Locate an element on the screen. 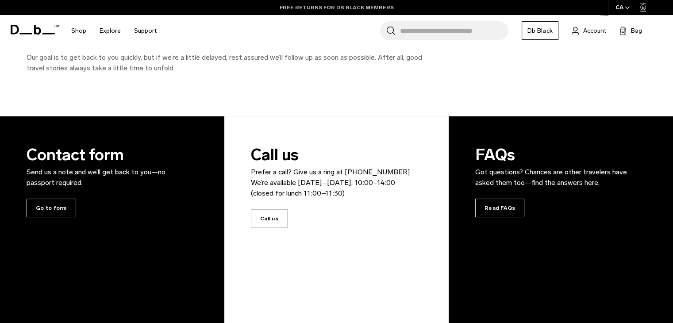 This screenshot has width=673, height=323. a: Explore is located at coordinates (110, 31).